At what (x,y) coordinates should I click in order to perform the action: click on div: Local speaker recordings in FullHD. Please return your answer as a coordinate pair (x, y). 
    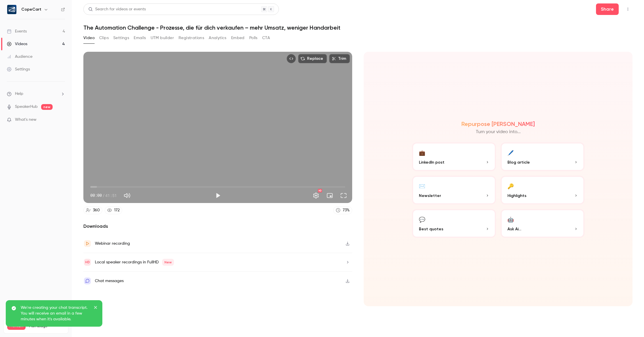
    Looking at the image, I should click on (134, 263).